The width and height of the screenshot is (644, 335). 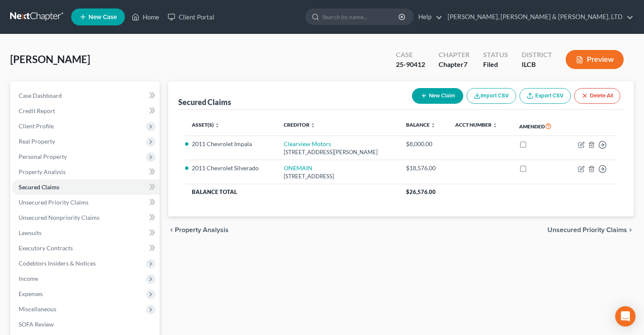 What do you see at coordinates (59, 218) in the screenshot?
I see `span: Unsecured Nonpriority Claims` at bounding box center [59, 218].